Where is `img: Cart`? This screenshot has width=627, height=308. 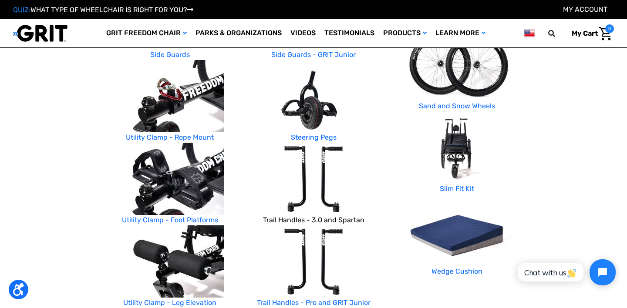
img: Cart is located at coordinates (605, 34).